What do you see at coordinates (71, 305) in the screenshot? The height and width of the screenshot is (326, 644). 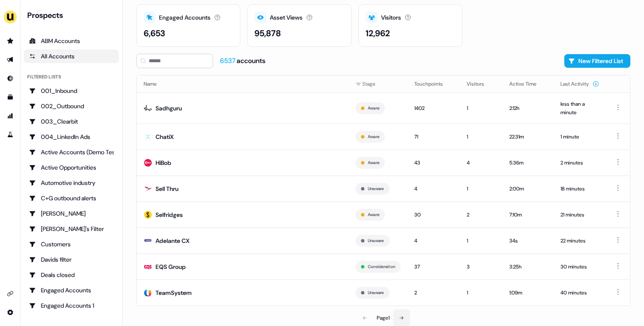 I see `a: Go to Engaged Accounts 1` at bounding box center [71, 305].